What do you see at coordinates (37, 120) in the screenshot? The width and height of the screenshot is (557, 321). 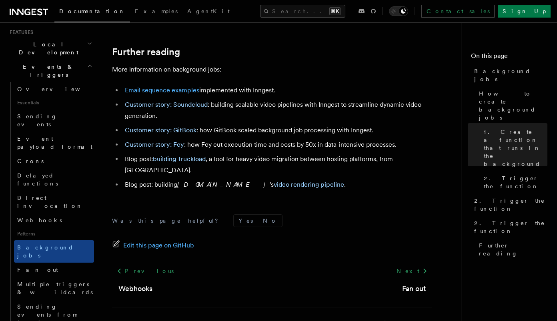 I see `span: Sending events` at bounding box center [37, 120].